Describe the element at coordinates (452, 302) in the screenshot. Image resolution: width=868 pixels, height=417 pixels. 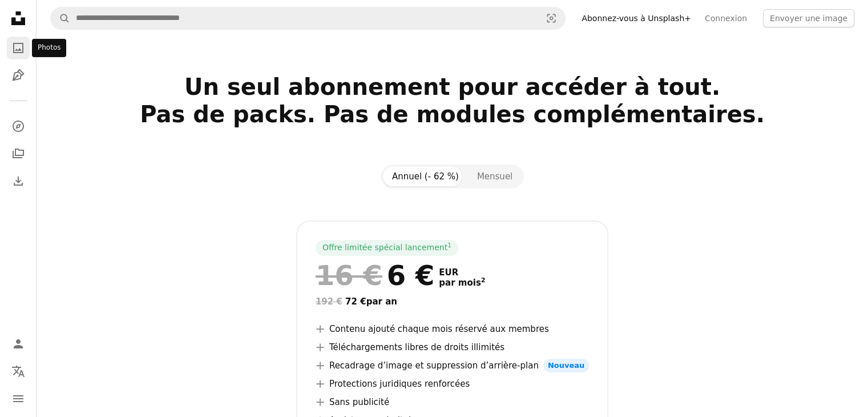
I see `div: 72 € par an` at that location.